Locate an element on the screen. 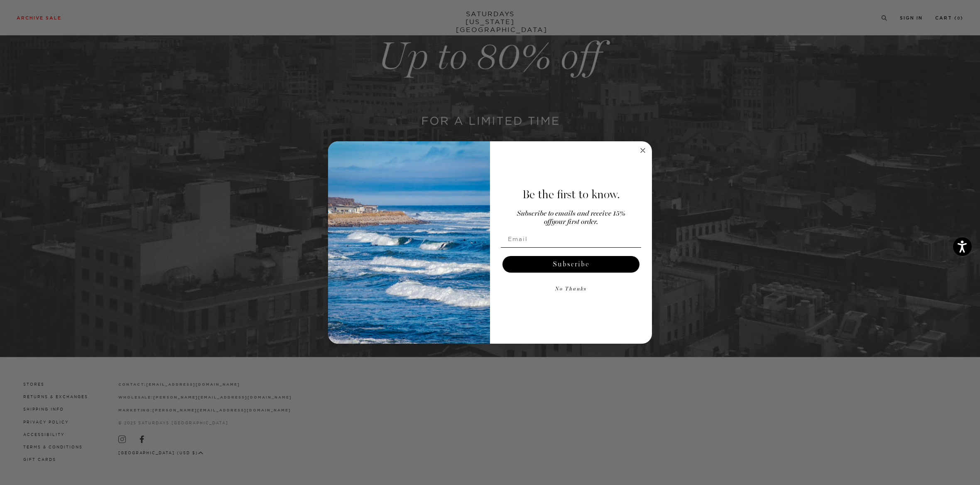 Image resolution: width=980 pixels, height=485 pixels. input: Email is located at coordinates (571, 239).